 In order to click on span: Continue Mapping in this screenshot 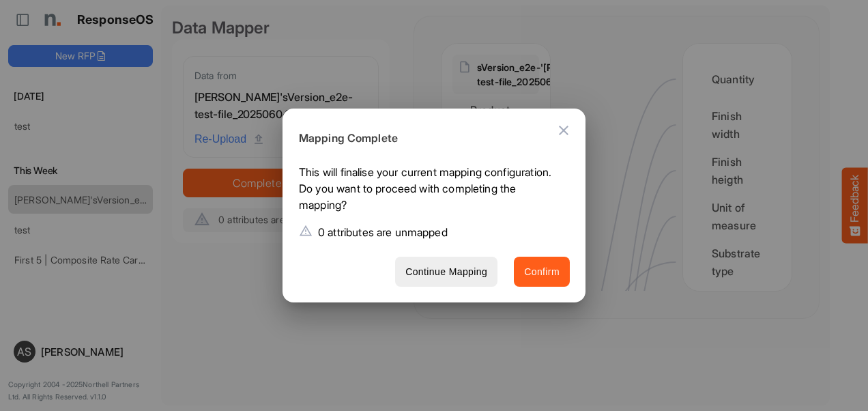, I will do `click(447, 271)`.